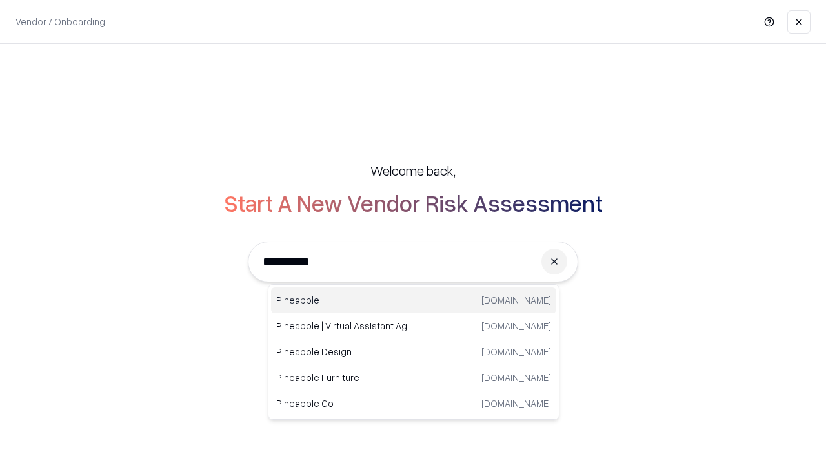  Describe the element at coordinates (414, 352) in the screenshot. I see `div: Suggestions` at that location.